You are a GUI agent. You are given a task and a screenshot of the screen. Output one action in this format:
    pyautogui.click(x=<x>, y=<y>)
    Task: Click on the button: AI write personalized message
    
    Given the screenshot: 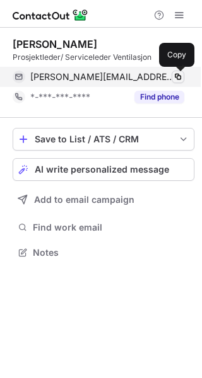 What is the action you would take?
    pyautogui.click(x=103, y=170)
    